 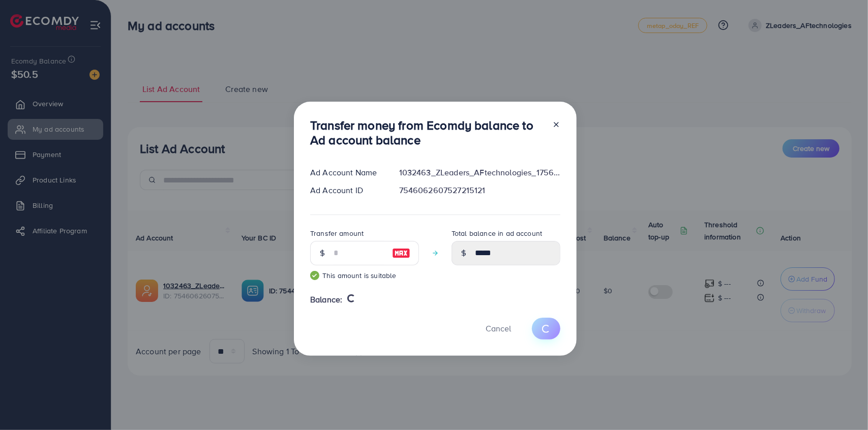 What do you see at coordinates (499, 329) in the screenshot?
I see `span: Cancel` at bounding box center [499, 329].